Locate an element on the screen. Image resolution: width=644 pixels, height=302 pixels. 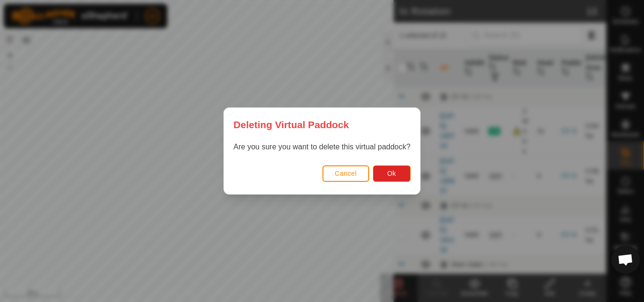
div: Open chat is located at coordinates (626, 260).